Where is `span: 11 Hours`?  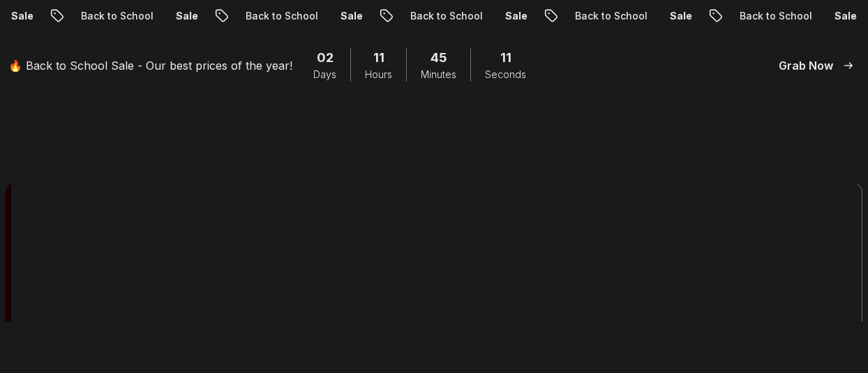
span: 11 Hours is located at coordinates (379, 58).